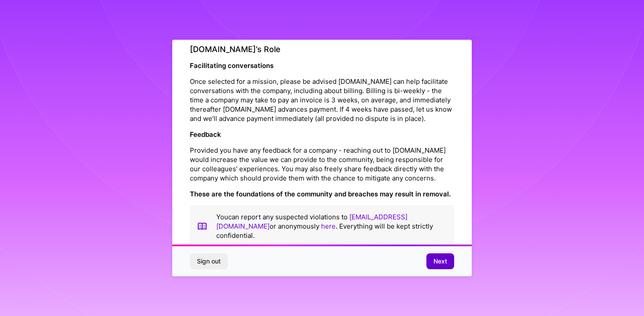  Describe the element at coordinates (441, 261) in the screenshot. I see `span: Next` at that location.